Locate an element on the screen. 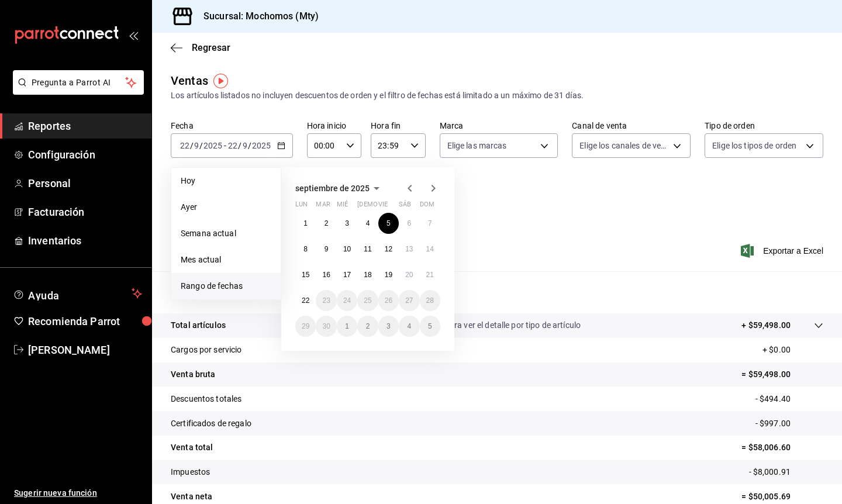 This screenshot has height=504, width=842. label: Marca is located at coordinates (499, 126).